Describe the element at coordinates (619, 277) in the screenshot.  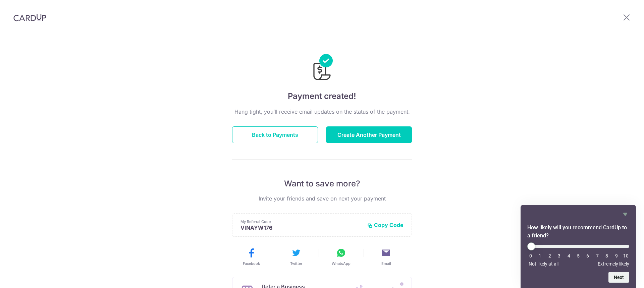
I see `button: Next question` at that location.